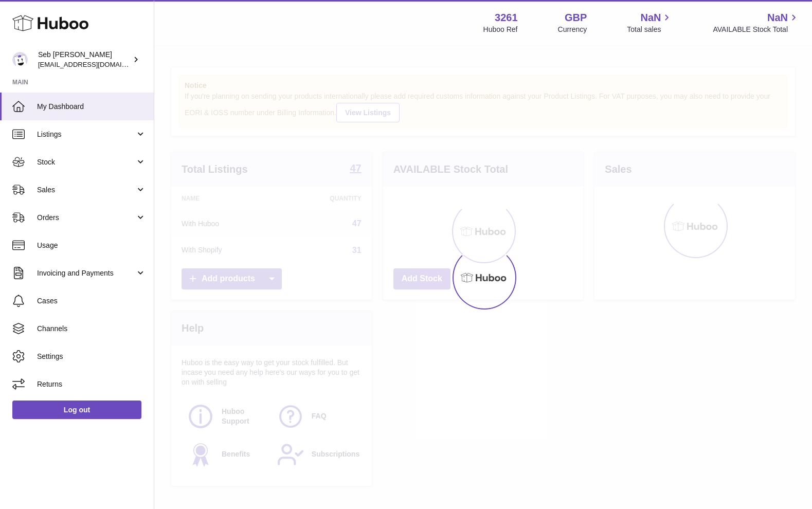 This screenshot has height=509, width=812. I want to click on span: Channels, so click(91, 329).